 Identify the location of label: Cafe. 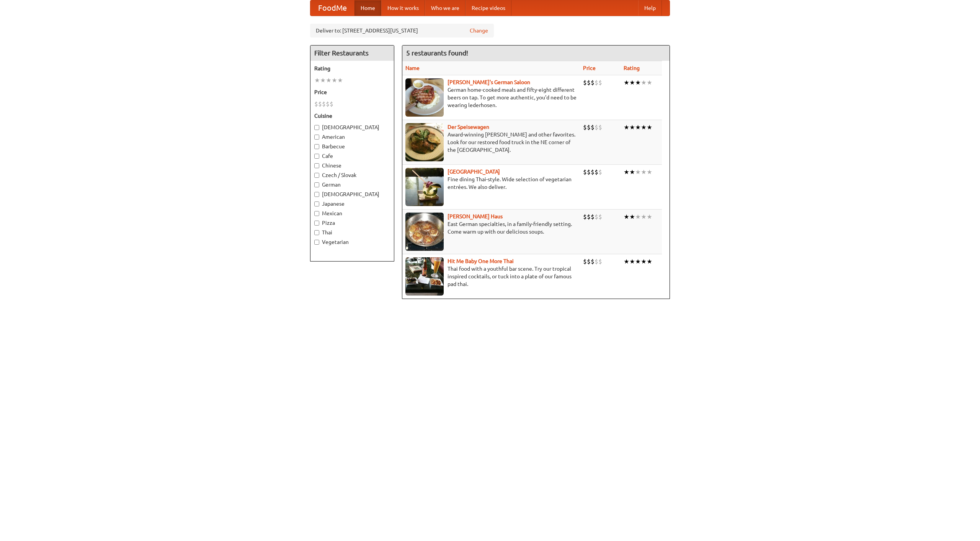
(352, 156).